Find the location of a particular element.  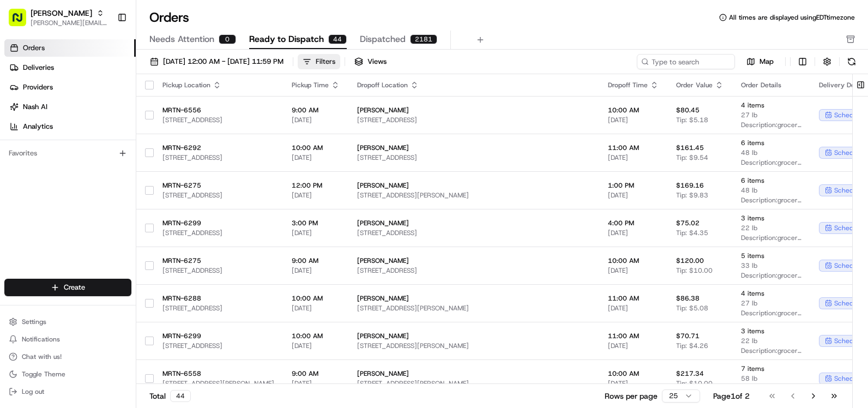

div: Dropoff Time is located at coordinates (633, 85).